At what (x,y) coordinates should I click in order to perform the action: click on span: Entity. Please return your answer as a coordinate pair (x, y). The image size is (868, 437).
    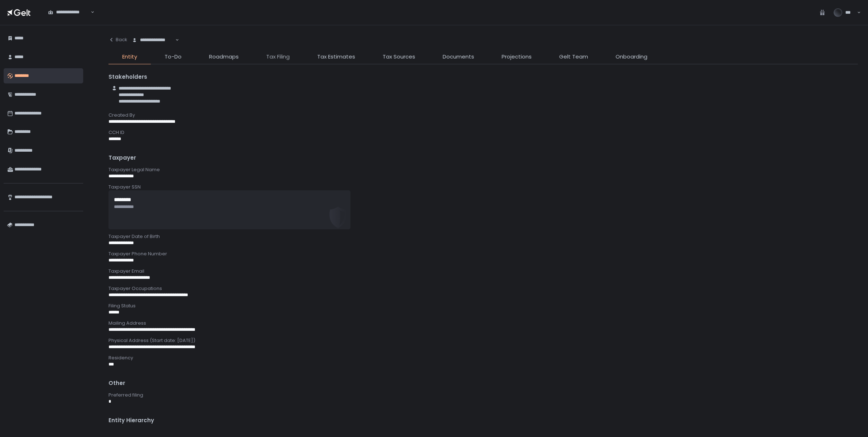
    Looking at the image, I should click on (130, 57).